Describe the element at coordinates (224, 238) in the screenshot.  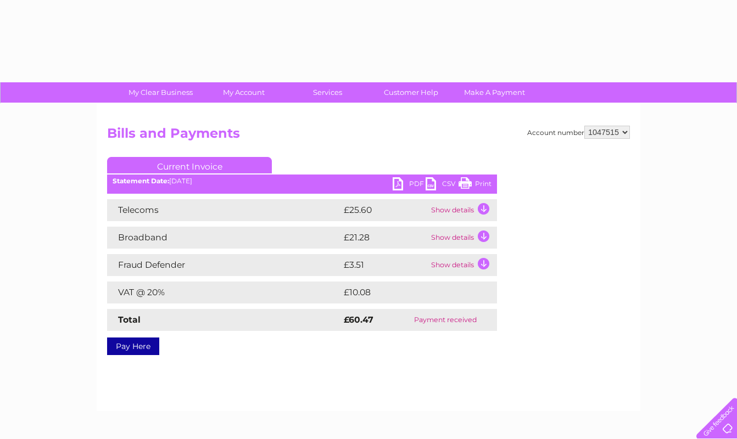
I see `td: Broadband` at that location.